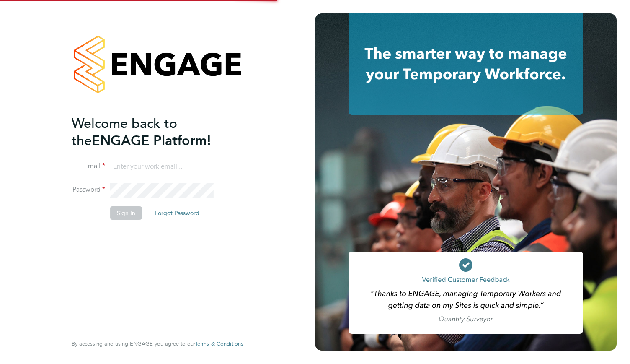 This screenshot has width=630, height=364. Describe the element at coordinates (162, 167) in the screenshot. I see `input: Enter your work email...` at that location.